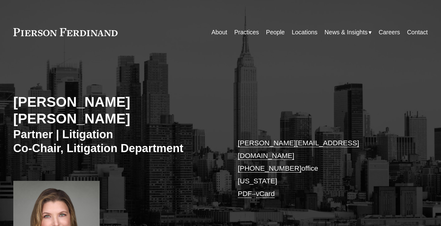 This screenshot has height=226, width=441. Describe the element at coordinates (247, 32) in the screenshot. I see `a: Practices` at that location.